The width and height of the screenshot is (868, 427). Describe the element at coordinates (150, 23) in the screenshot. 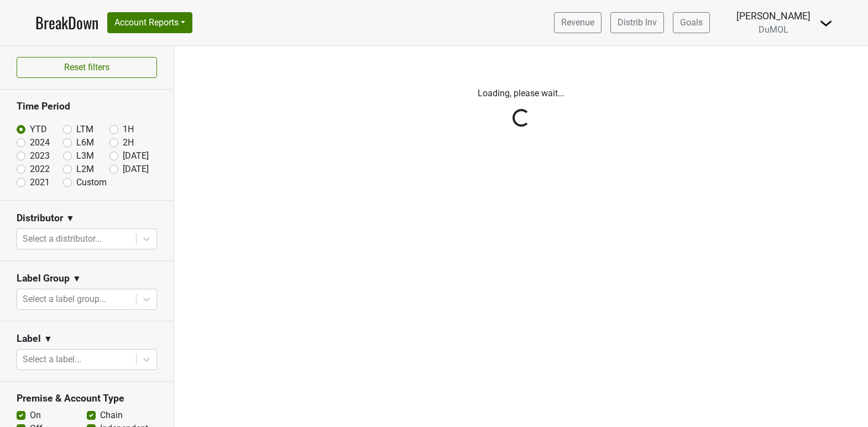

I see `button: Account Reports` at that location.